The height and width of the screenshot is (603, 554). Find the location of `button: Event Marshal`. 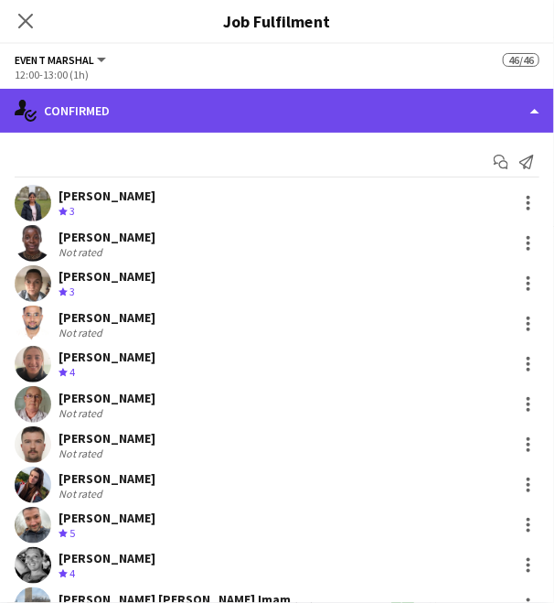

button: Event Marshal is located at coordinates (61, 59).